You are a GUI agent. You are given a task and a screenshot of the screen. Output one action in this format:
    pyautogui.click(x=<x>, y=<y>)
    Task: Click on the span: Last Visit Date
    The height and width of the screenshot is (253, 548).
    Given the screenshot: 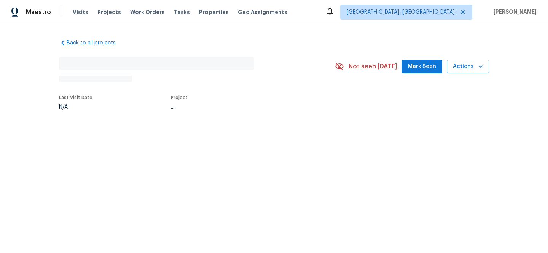 What is the action you would take?
    pyautogui.click(x=76, y=98)
    